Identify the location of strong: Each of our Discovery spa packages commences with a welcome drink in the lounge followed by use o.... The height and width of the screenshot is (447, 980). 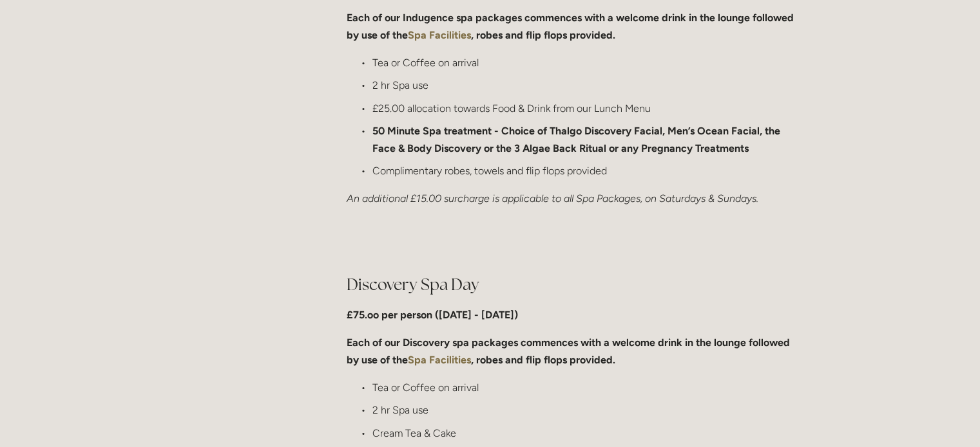
(569, 351).